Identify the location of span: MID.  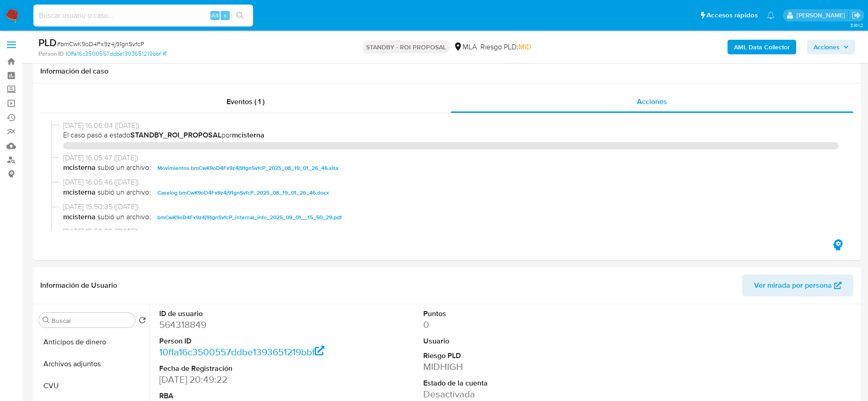
(525, 47).